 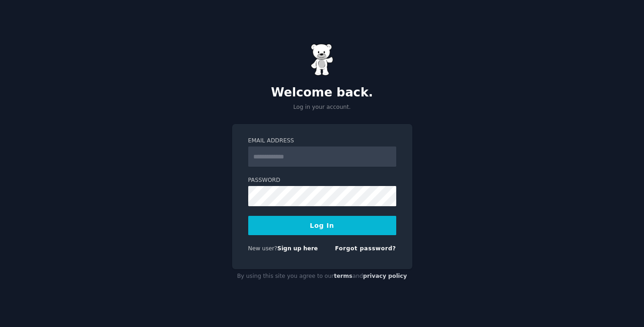 What do you see at coordinates (322, 141) in the screenshot?
I see `label: Email Address` at bounding box center [322, 141].